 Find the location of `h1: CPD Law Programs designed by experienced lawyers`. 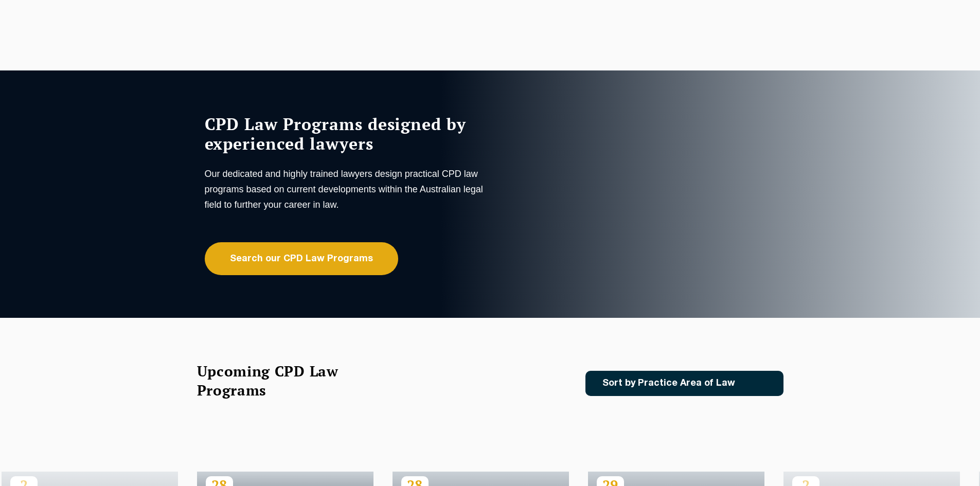

h1: CPD Law Programs designed by experienced lawyers is located at coordinates (346, 134).